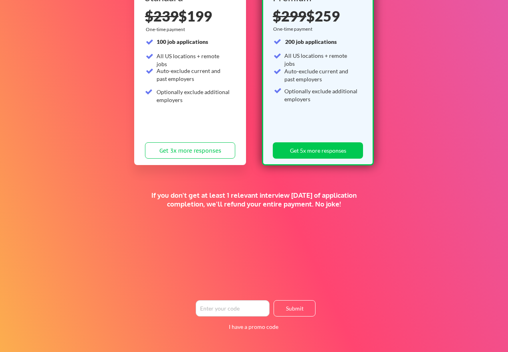  Describe the element at coordinates (316, 16) in the screenshot. I see `div: $259` at that location.